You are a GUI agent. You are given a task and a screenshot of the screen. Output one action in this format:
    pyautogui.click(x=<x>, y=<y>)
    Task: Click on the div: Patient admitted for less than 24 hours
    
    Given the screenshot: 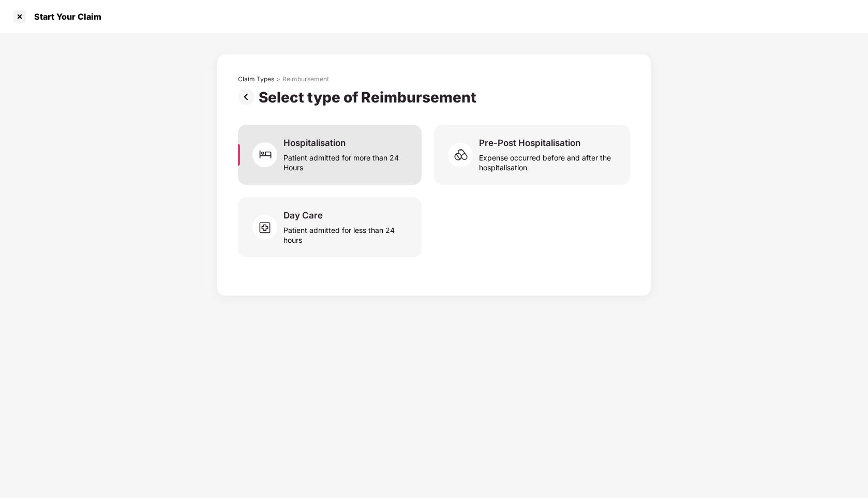 What is the action you would take?
    pyautogui.click(x=346, y=233)
    